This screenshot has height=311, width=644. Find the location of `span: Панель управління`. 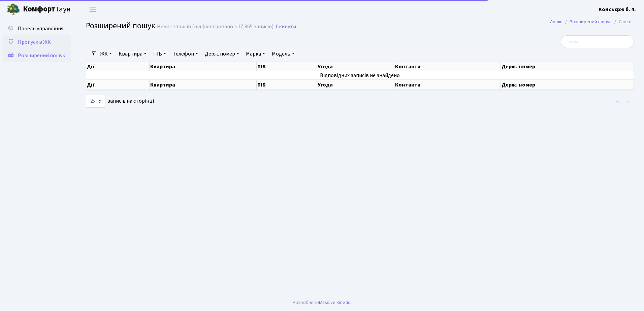

span: Панель управління is located at coordinates (40, 28).